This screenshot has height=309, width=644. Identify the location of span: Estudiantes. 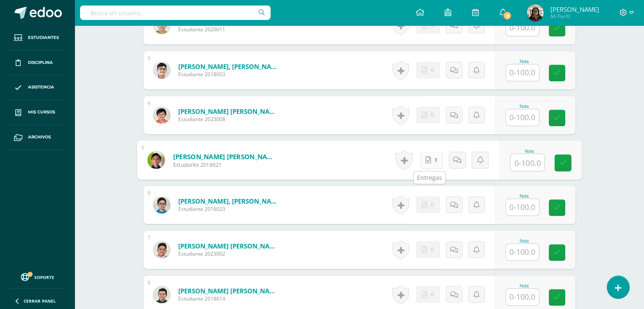
(43, 38).